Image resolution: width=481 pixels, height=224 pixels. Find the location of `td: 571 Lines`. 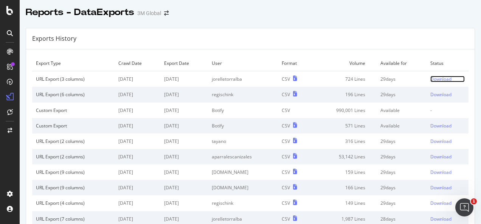

td: 571 Lines is located at coordinates (344, 126).